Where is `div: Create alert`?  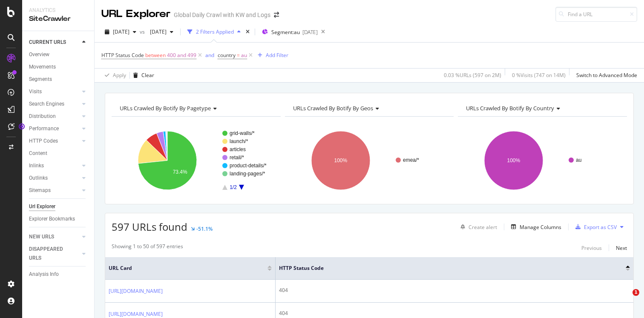
div: Create alert is located at coordinates (482, 227).